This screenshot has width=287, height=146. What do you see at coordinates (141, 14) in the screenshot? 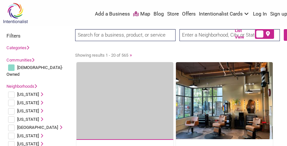
I see `a: Map` at bounding box center [141, 14].